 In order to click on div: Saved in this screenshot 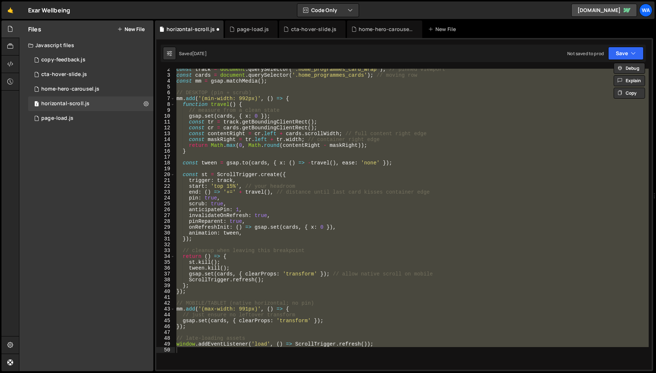, I will do `click(193, 53)`.